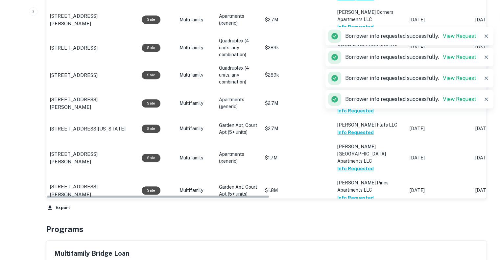 The height and width of the screenshot is (260, 500). Describe the element at coordinates (483, 223) in the screenshot. I see `div: Chat Widget` at that location.